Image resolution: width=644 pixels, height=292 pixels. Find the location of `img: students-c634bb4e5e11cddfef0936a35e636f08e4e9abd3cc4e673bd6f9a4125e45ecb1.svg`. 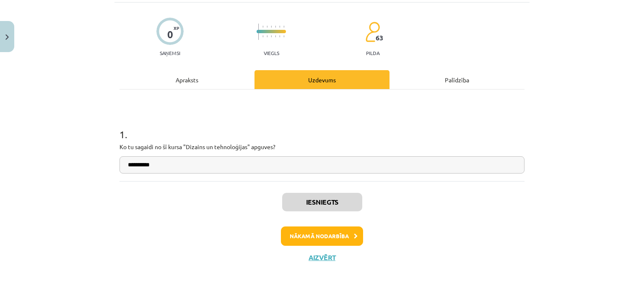

img: students-c634bb4e5e11cddfef0936a35e636f08e4e9abd3cc4e673bd6f9a4125e45ecb1.svg is located at coordinates (372, 32).